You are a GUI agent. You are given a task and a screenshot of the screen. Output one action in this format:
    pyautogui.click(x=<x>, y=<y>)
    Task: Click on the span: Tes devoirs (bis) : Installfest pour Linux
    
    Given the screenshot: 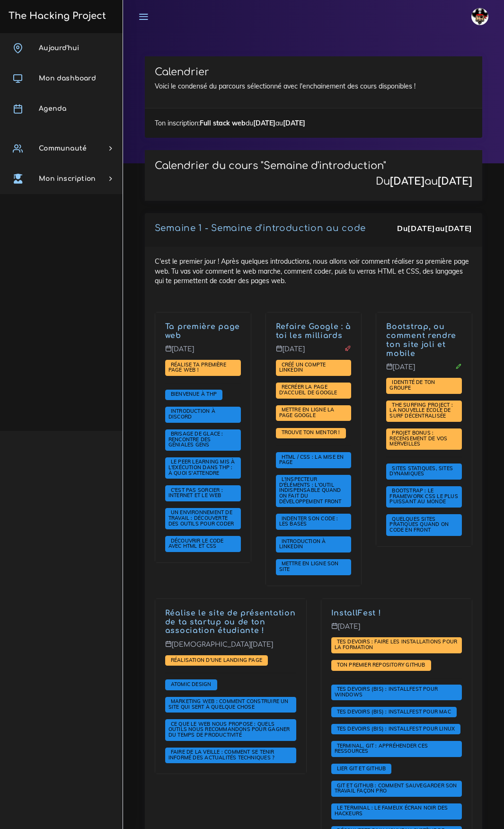 What is the action you would take?
    pyautogui.click(x=396, y=729)
    